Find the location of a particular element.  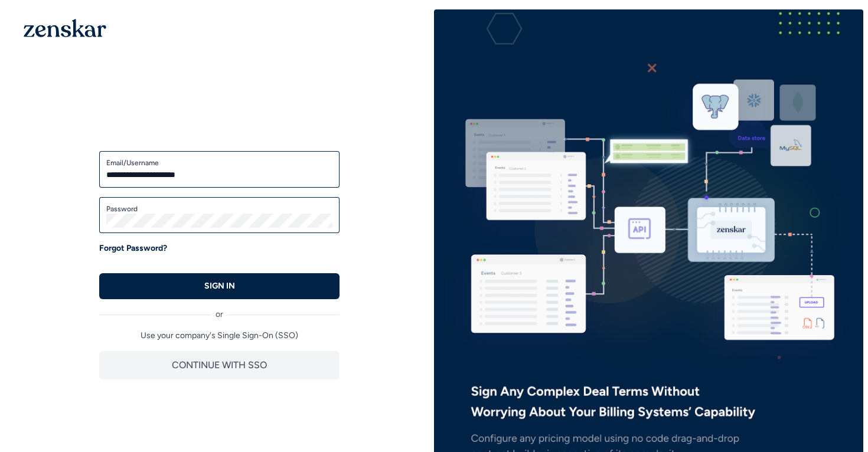

button: CONTINUE WITH SSO is located at coordinates (219, 365).